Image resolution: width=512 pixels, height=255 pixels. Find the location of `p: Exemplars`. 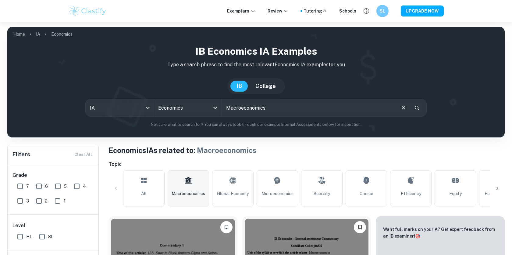

p: Exemplars is located at coordinates (241, 11).